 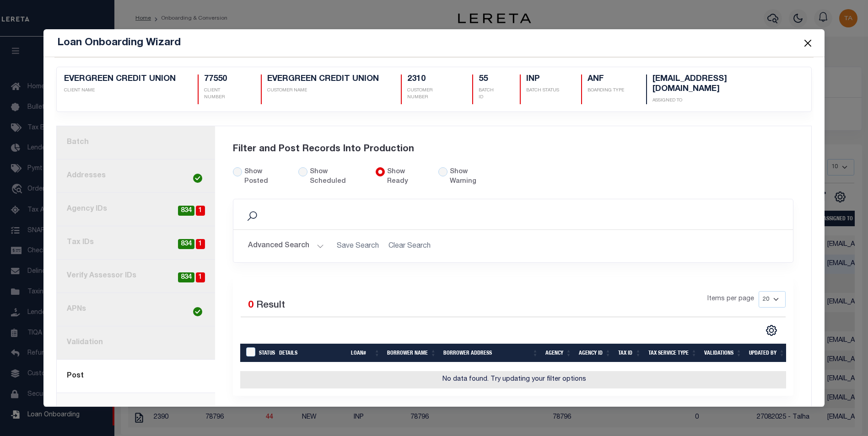 I want to click on a: Batch, so click(x=136, y=143).